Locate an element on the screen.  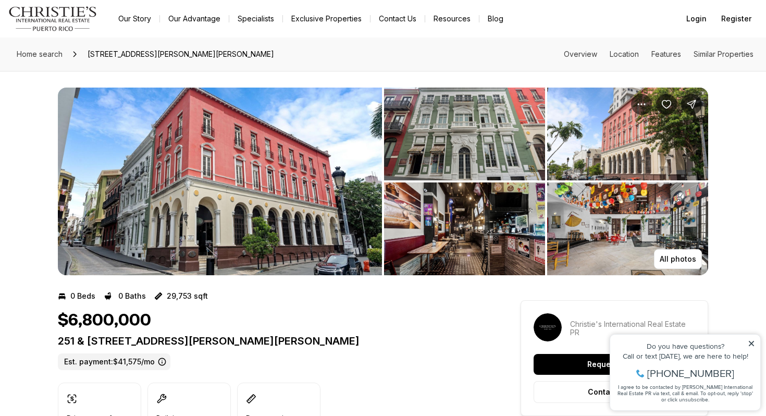
p: 0 Beds is located at coordinates (83, 296).